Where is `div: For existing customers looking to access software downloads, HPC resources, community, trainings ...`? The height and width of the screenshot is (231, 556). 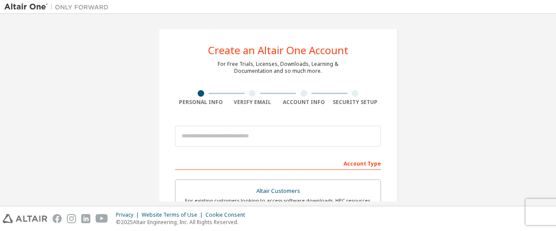 div: For existing customers looking to access software downloads, HPC resources, community, trainings ... is located at coordinates (278, 204).